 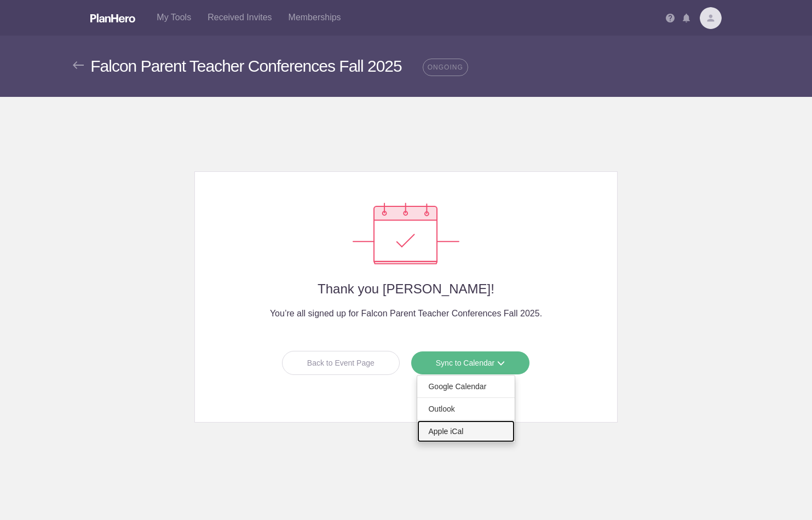 I want to click on img: Davatar, so click(x=711, y=18).